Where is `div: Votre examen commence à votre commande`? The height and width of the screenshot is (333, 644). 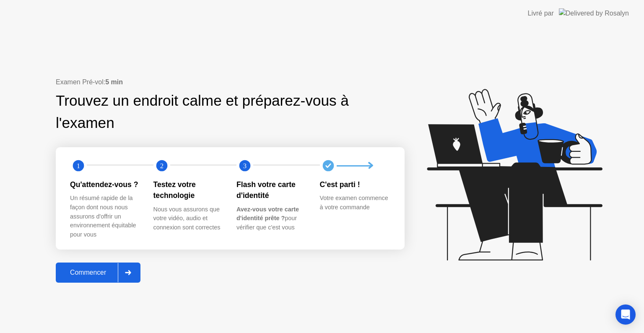 div: Votre examen commence à votre commande is located at coordinates (355, 202).